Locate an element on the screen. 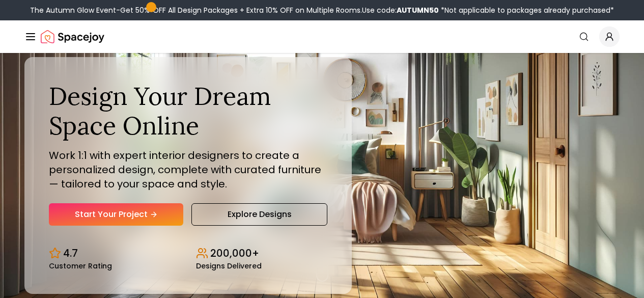 This screenshot has width=644, height=298. p: 200,000+ is located at coordinates (235, 253).